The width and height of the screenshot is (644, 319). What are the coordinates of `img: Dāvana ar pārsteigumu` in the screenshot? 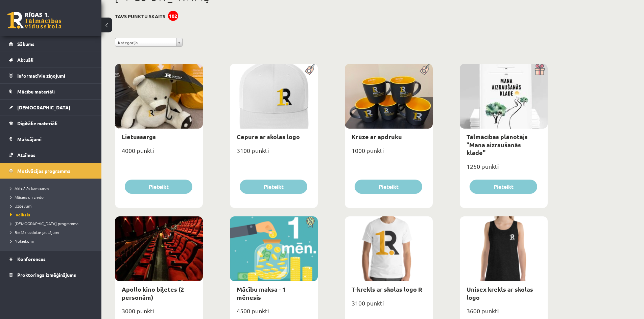 It's located at (540, 69).